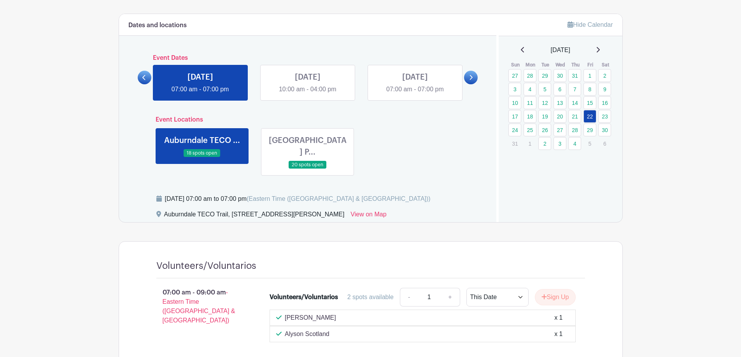  I want to click on p: Alyson Scotland, so click(307, 334).